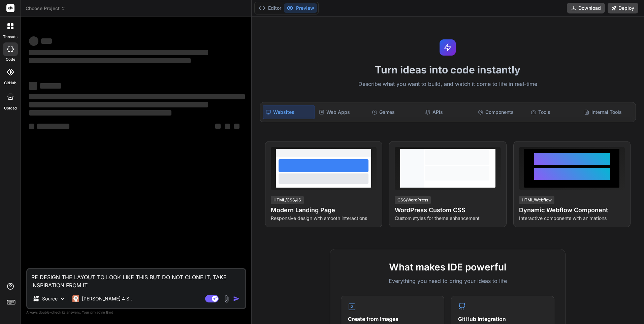 The image size is (644, 324). I want to click on h1: Turn ideas into code instantly, so click(448, 70).